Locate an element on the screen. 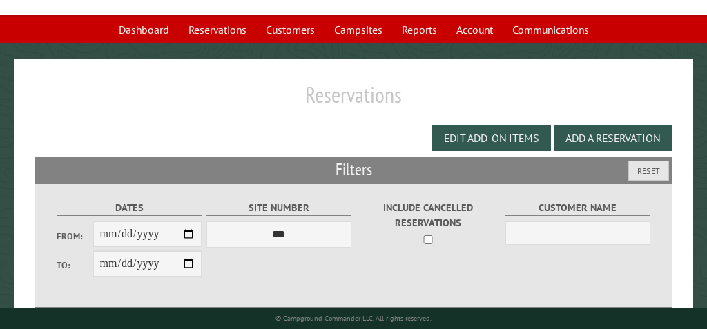 This screenshot has height=329, width=707. h1: Reservations is located at coordinates (353, 100).